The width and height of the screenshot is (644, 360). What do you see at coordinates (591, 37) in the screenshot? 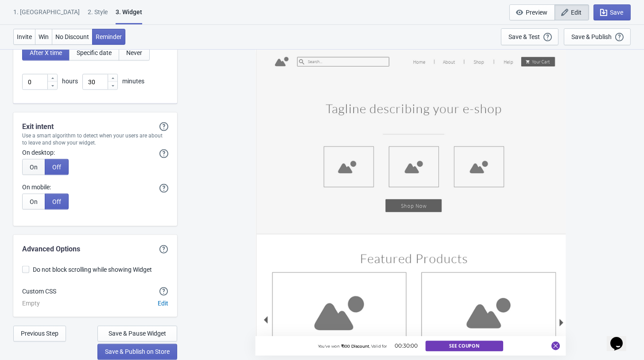
I see `div: Save & Publish` at bounding box center [591, 37].